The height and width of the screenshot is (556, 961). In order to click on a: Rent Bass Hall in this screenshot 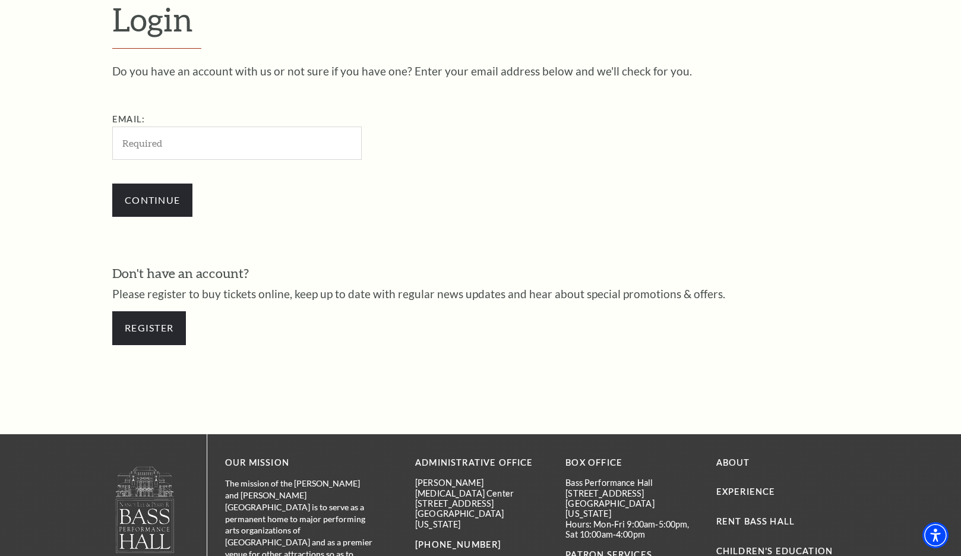, I will do `click(756, 521)`.